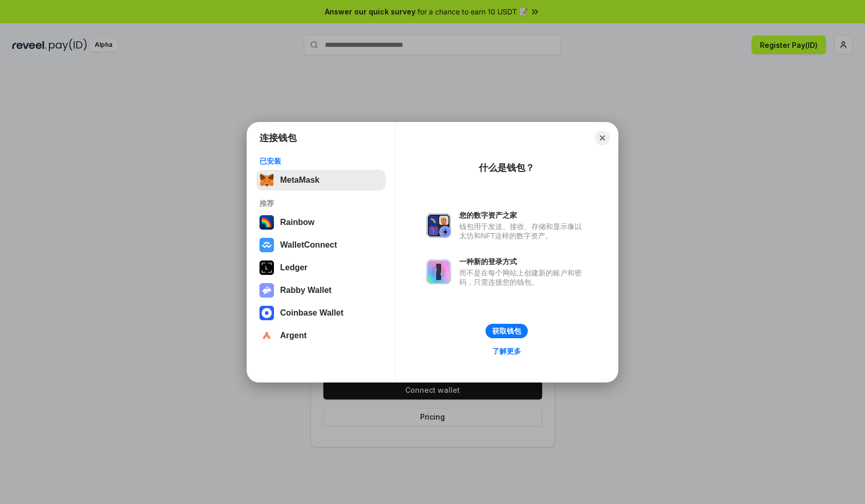 The height and width of the screenshot is (504, 865). What do you see at coordinates (294, 336) in the screenshot?
I see `div: Argent` at bounding box center [294, 336].